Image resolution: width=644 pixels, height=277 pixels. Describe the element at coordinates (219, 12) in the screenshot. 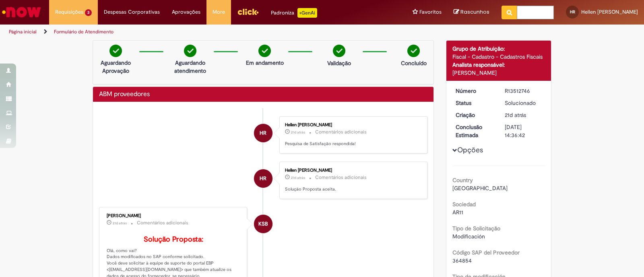

I see `span: More` at that location.